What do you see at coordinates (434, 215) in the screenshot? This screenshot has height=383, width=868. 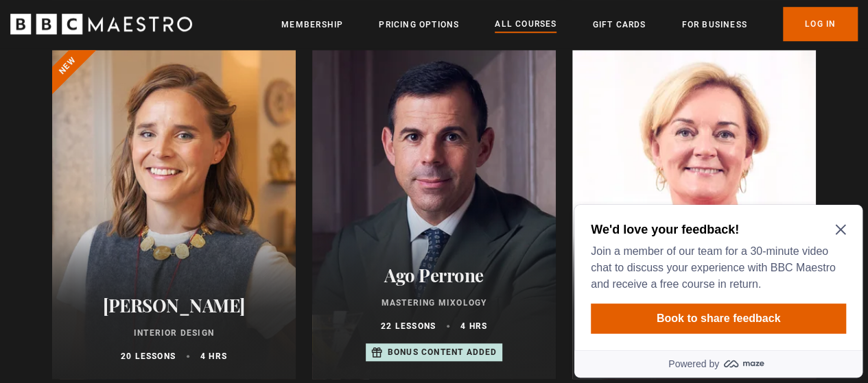 I see `a: Ago Perrone Mastering Mixology 22 lessons 4 hrs Bonus content added` at bounding box center [434, 215].